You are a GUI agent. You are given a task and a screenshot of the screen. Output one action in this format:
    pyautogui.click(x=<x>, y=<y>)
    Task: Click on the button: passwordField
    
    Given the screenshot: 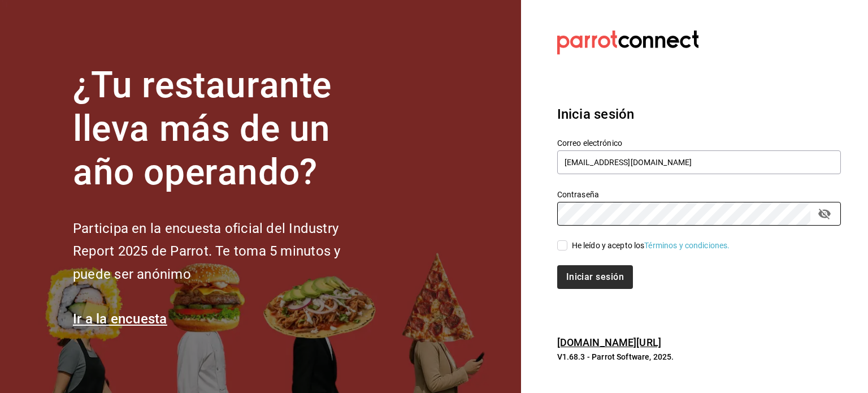 What is the action you would take?
    pyautogui.click(x=824, y=213)
    